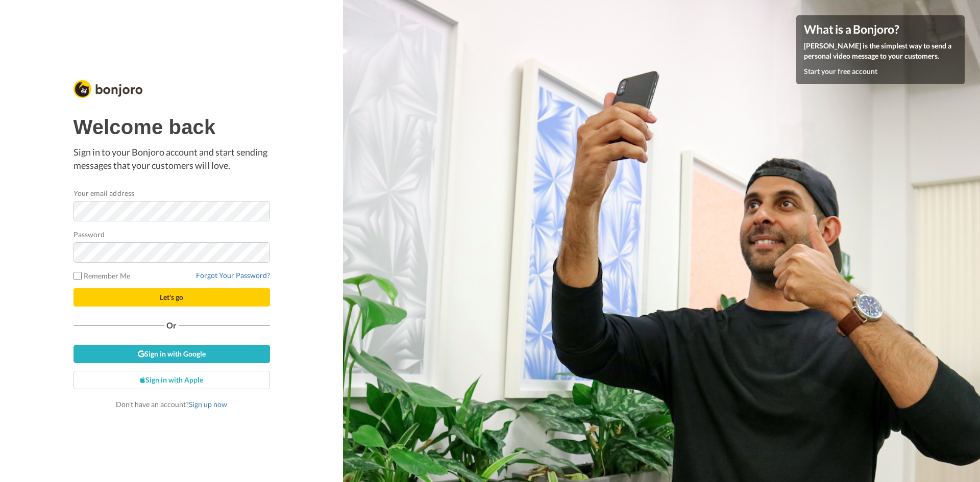  I want to click on a: Sign in with Apple, so click(172, 380).